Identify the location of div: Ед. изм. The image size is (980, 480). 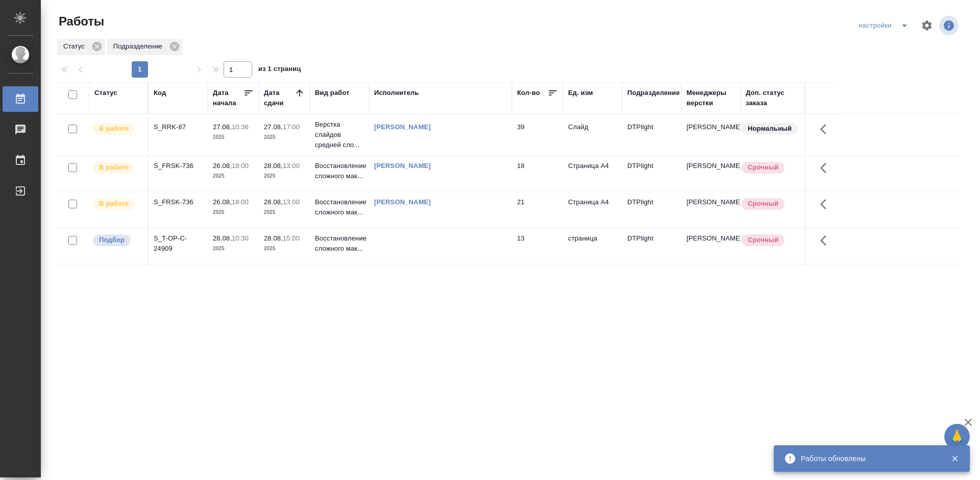
(580, 93).